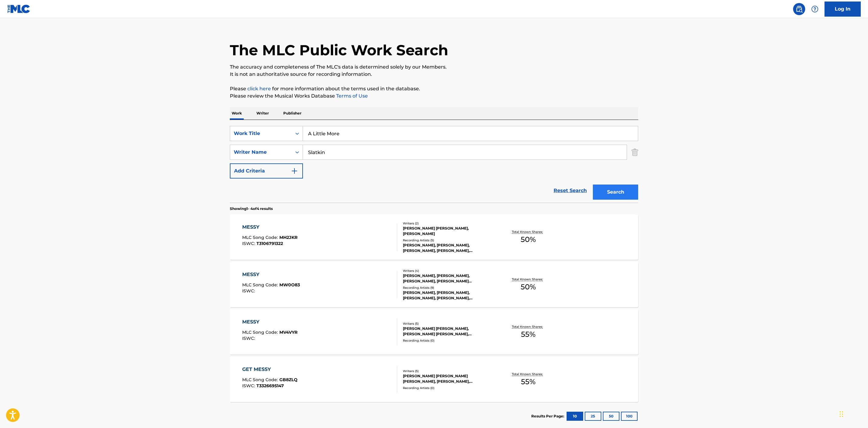  Describe the element at coordinates (449, 271) in the screenshot. I see `div: Writers ( 4 )` at that location.